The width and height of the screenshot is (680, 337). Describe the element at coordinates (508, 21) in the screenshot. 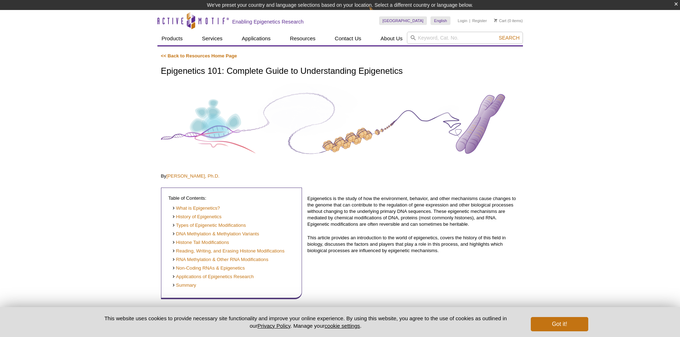

I see `li: (0 items)` at that location.